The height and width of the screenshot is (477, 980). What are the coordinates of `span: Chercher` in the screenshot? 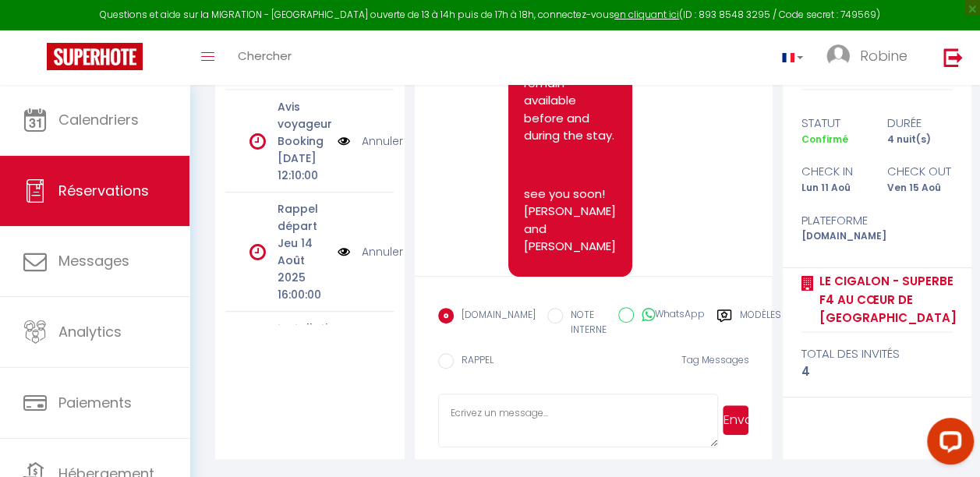 It's located at (264, 55).